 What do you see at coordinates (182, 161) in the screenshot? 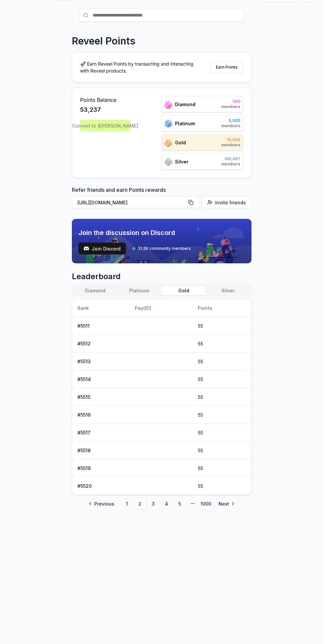
I see `span: Silver` at bounding box center [182, 161].